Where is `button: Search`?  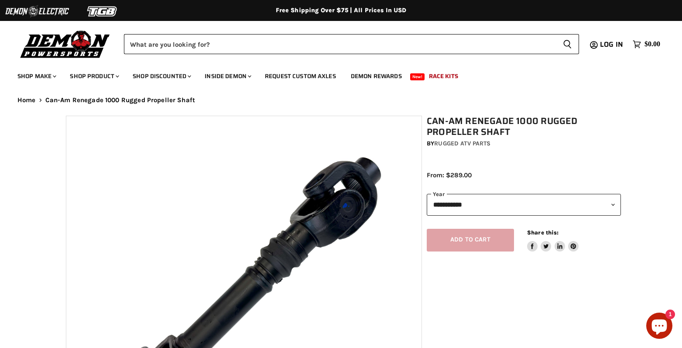 button: Search is located at coordinates (568, 44).